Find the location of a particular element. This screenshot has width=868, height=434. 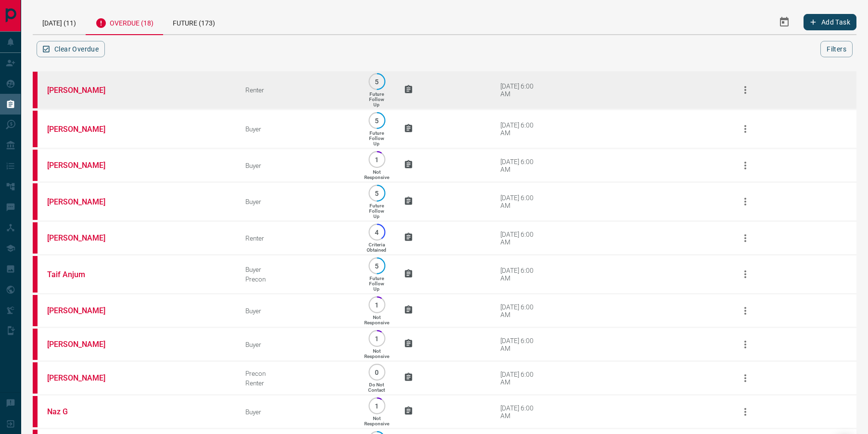

p: Criteria Obtained is located at coordinates (377, 247).